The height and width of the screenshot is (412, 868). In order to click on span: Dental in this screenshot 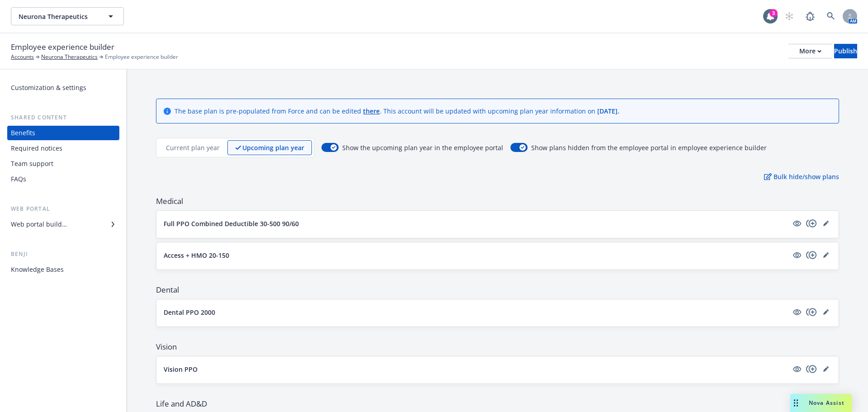, I will do `click(498, 290)`.